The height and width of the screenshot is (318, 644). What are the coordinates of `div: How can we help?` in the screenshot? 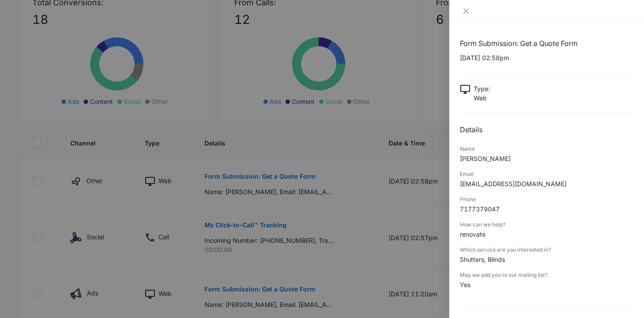 It's located at (546, 225).